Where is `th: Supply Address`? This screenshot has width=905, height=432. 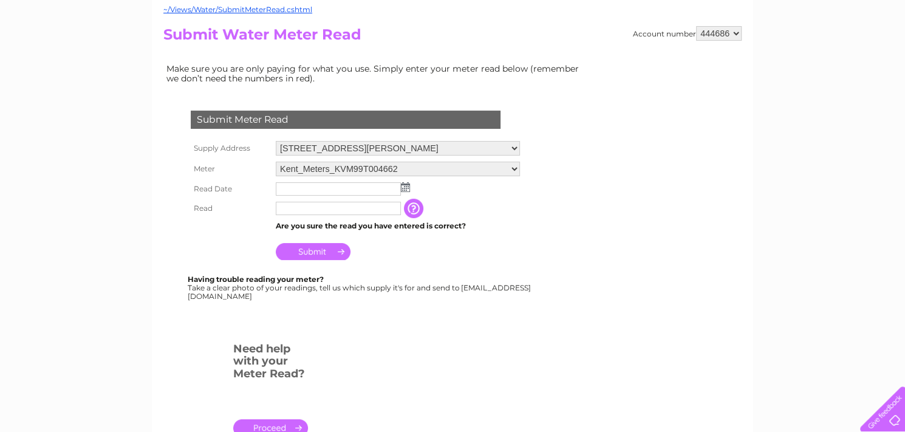 th: Supply Address is located at coordinates (230, 148).